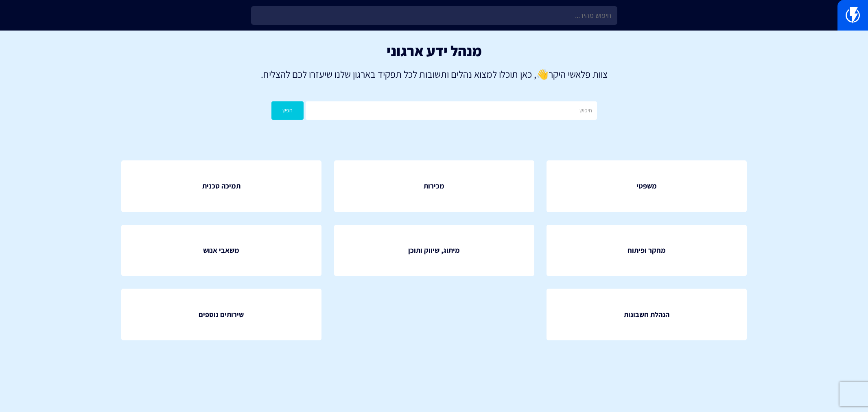 This screenshot has width=868, height=412. What do you see at coordinates (221, 250) in the screenshot?
I see `span: משאבי אנוש` at bounding box center [221, 250].